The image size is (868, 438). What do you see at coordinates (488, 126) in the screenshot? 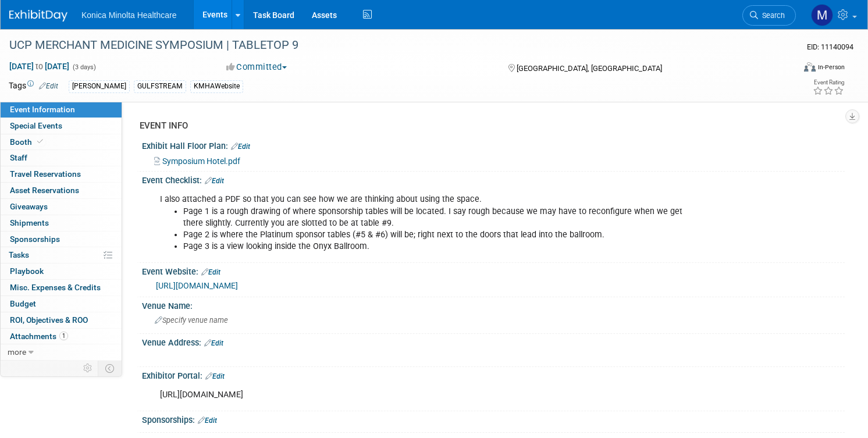
I see `div: EVENT INFO` at bounding box center [488, 126].